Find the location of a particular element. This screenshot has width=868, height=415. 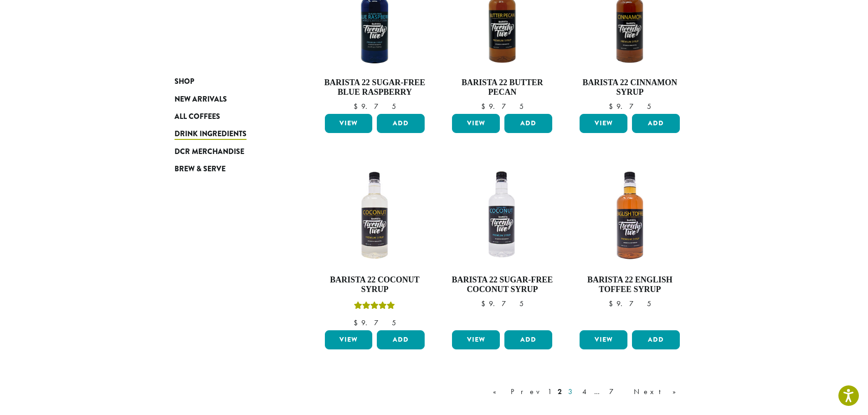

a: 4 is located at coordinates (585, 392).